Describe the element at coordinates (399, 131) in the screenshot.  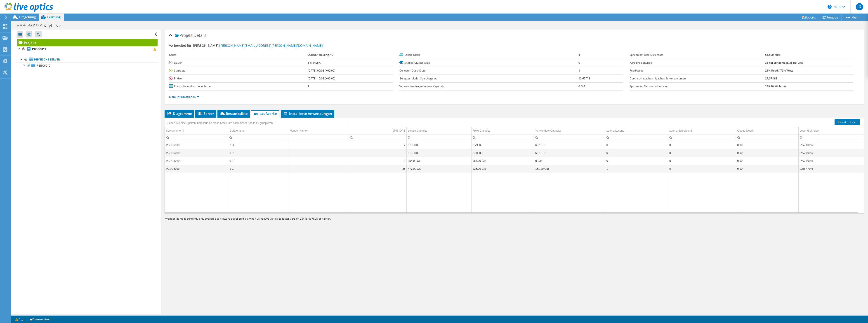
I see `div: 95% IOPS` at that location.